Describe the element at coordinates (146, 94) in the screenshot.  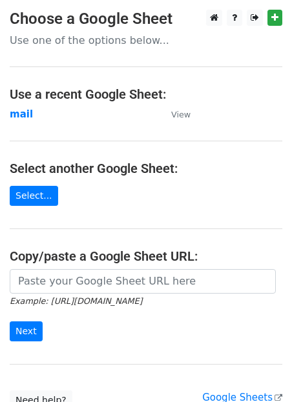
I see `h4: Use a recent Google Sheet:` at that location.